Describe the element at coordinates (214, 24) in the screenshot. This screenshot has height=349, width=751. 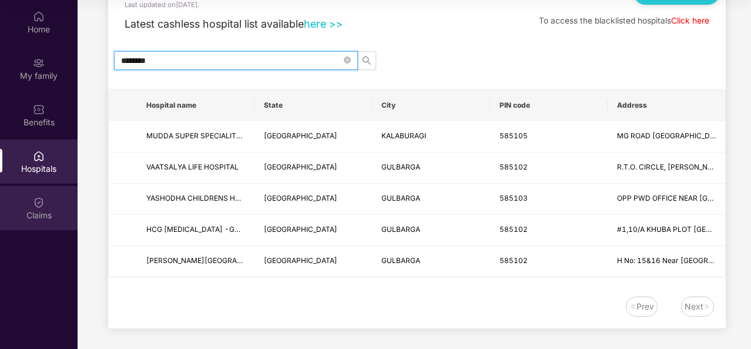
I see `span: Latest cashless hospital list available` at that location.